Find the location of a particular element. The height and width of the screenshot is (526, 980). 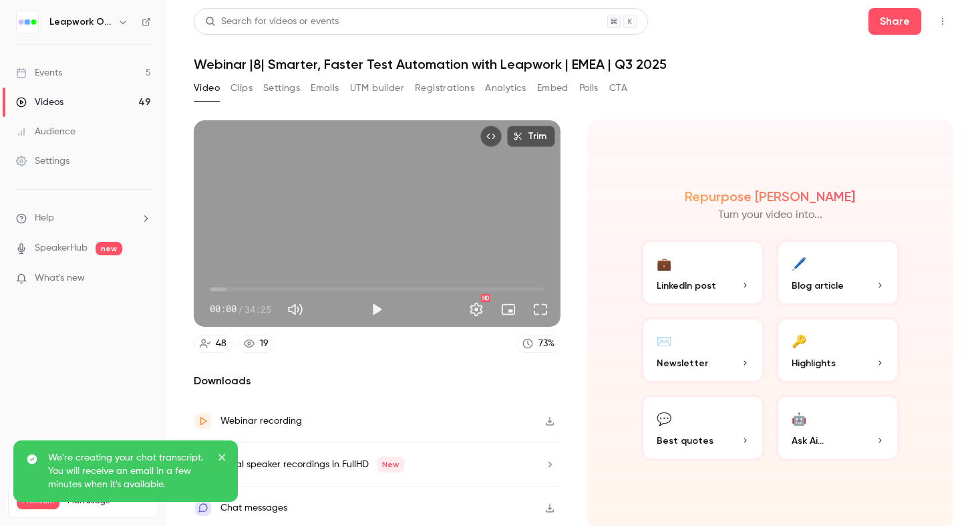

a: 73% is located at coordinates (538, 344).